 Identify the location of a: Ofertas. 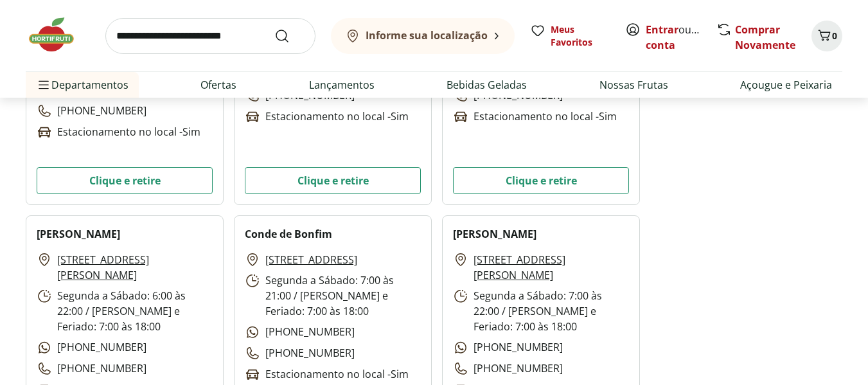
(219, 85).